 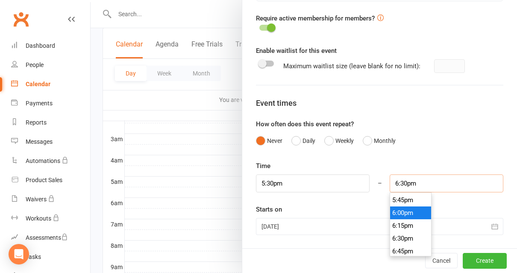 I want to click on div: Event times, so click(x=379, y=103).